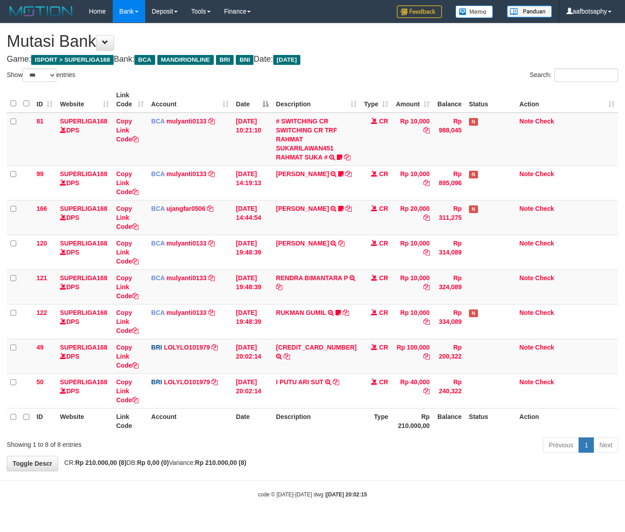 This screenshot has height=532, width=625. What do you see at coordinates (153, 463) in the screenshot?
I see `strong: Rp 0,00 (0)` at bounding box center [153, 463].